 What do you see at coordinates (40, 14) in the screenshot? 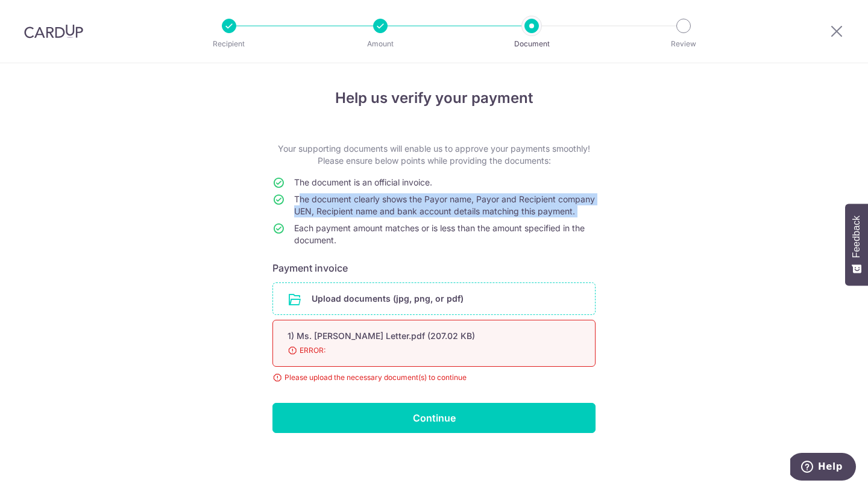
I see `span: Help` at bounding box center [40, 14].